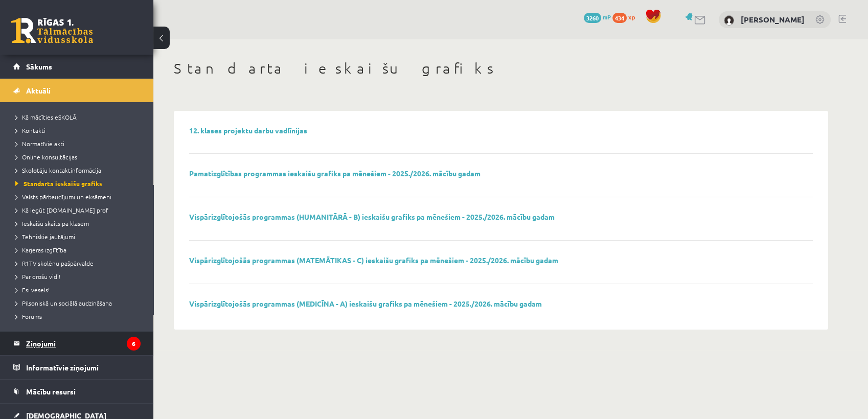  What do you see at coordinates (335, 173) in the screenshot?
I see `a: Pamatizglītības programmas ieskaišu grafiks pa mēnešiem - 2025./2026. mācību gadam` at bounding box center [335, 173].